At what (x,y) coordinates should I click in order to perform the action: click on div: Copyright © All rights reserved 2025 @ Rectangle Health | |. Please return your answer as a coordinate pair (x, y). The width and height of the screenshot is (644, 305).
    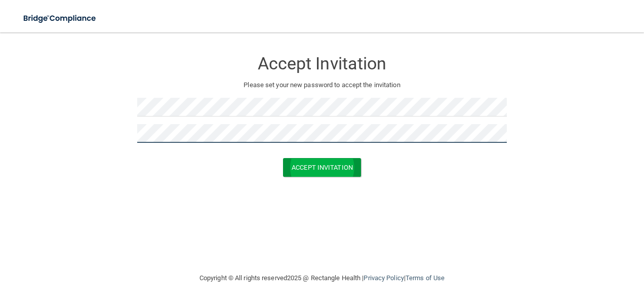
    Looking at the image, I should click on (322, 278).